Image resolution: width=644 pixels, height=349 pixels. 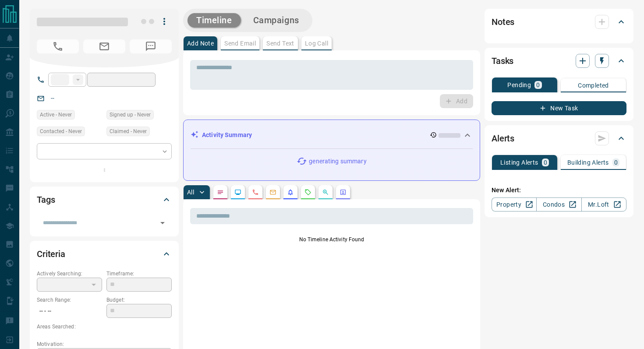 I want to click on div: Notes, so click(x=559, y=22).